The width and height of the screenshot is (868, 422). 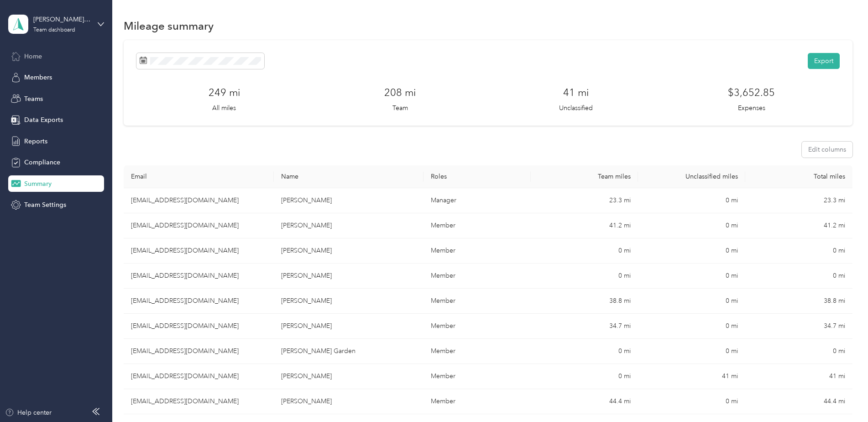 What do you see at coordinates (348, 226) in the screenshot?
I see `td: Kenneth J. Paradis` at bounding box center [348, 226].